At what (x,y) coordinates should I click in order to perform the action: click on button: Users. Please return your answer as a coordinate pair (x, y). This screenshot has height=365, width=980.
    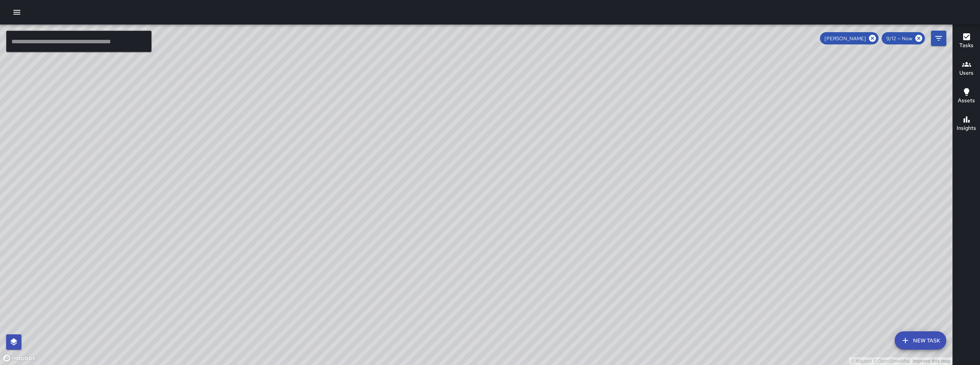
    Looking at the image, I should click on (967, 69).